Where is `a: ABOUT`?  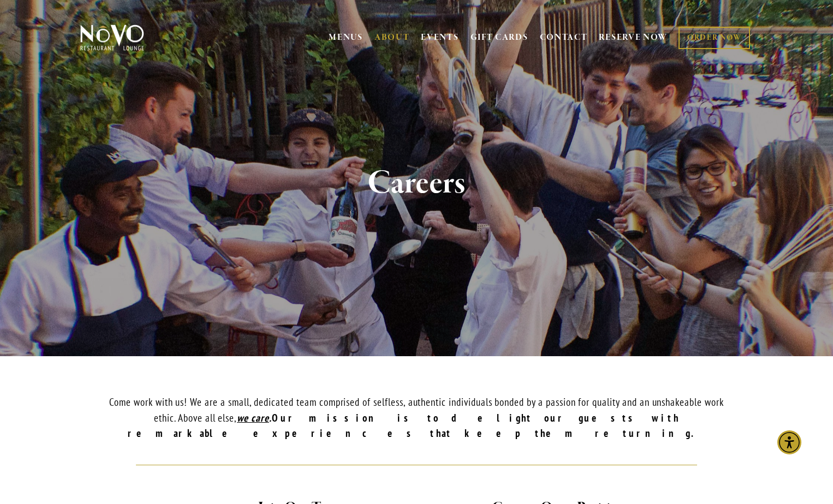
a: ABOUT is located at coordinates (392, 38).